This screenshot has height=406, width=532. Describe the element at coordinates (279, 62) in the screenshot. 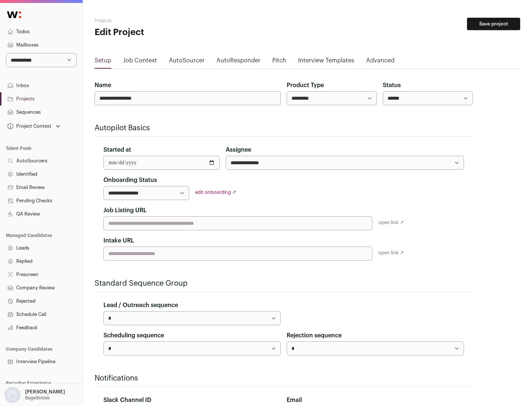

I see `a: Pitch` at that location.